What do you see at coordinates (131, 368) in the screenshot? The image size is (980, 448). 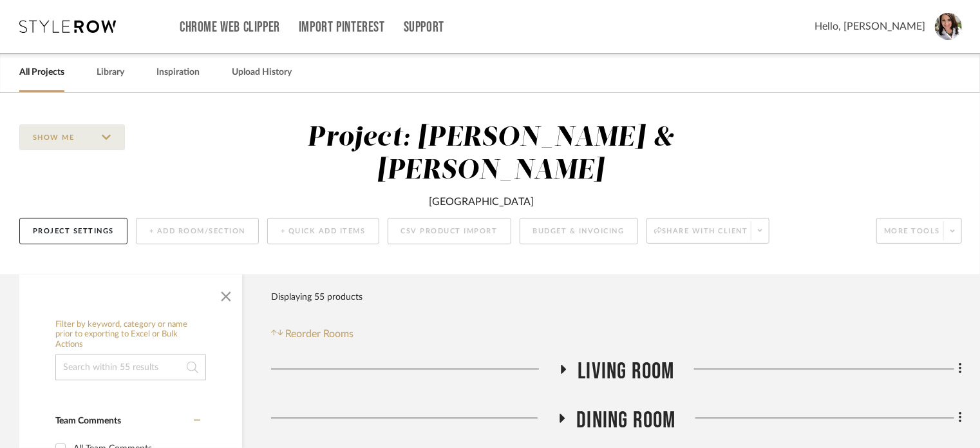 I see `input: Search within 55 results` at bounding box center [131, 368].